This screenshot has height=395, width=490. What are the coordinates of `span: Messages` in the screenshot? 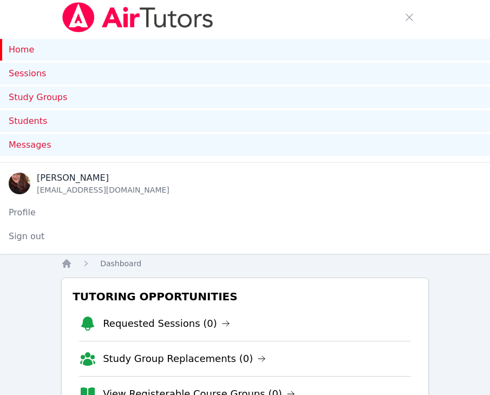 It's located at (30, 145).